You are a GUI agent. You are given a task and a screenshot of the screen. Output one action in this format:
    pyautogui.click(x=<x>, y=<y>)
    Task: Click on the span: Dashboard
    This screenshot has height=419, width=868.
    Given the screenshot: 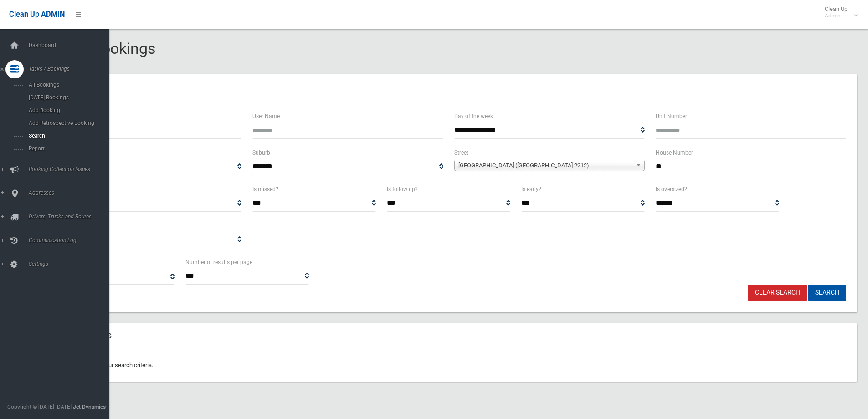 What is the action you would take?
    pyautogui.click(x=71, y=45)
    